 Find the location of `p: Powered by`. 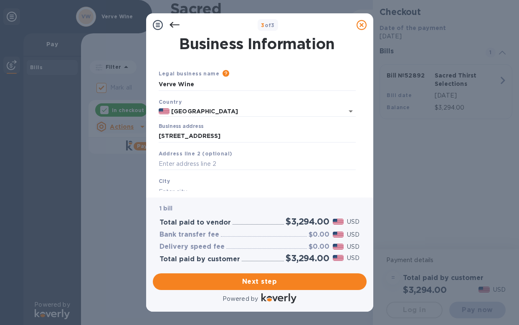

p: Powered by is located at coordinates (240, 299).